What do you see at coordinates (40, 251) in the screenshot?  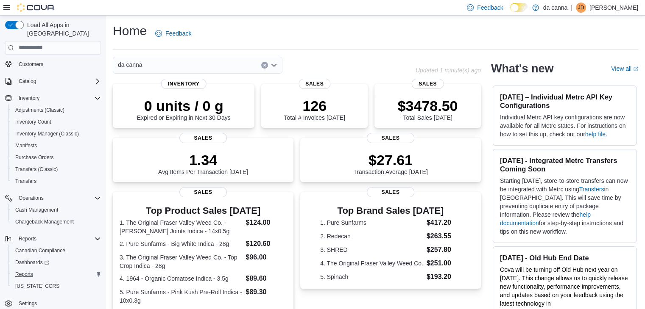 I see `a: Canadian Compliance` at bounding box center [40, 251].